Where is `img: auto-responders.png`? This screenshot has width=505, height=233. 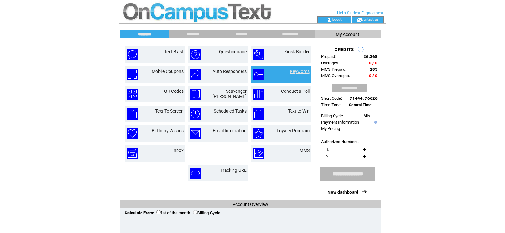 img: auto-responders.png is located at coordinates (195, 74).